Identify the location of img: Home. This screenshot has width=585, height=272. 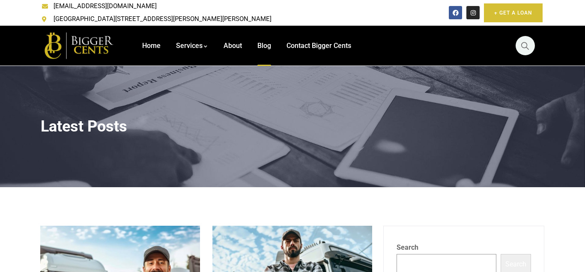
(79, 45).